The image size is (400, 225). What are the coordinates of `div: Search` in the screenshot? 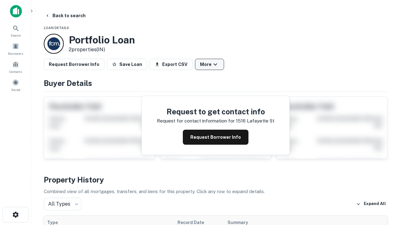 It's located at (16, 31).